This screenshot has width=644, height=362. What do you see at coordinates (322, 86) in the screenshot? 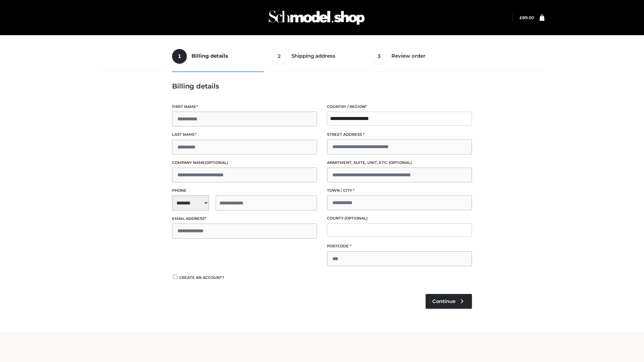
I see `h3: Billing details` at bounding box center [322, 86].